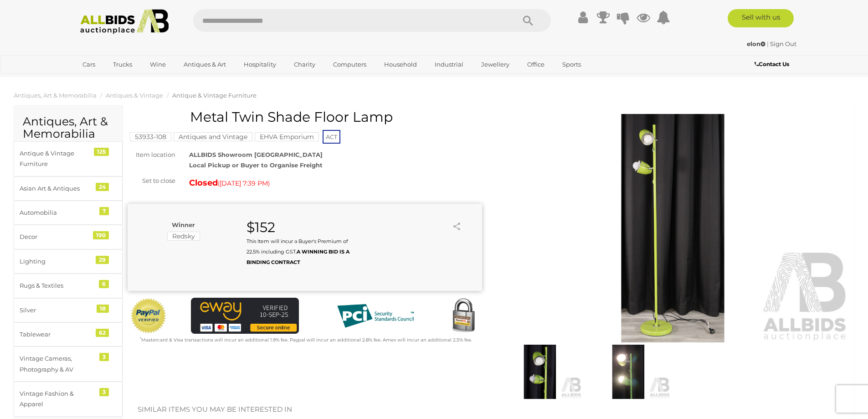  Describe the element at coordinates (151, 137) in the screenshot. I see `a: 53933-108` at that location.